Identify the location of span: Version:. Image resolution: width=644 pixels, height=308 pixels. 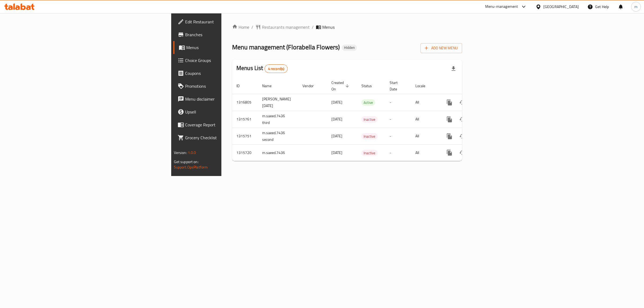
(180, 152).